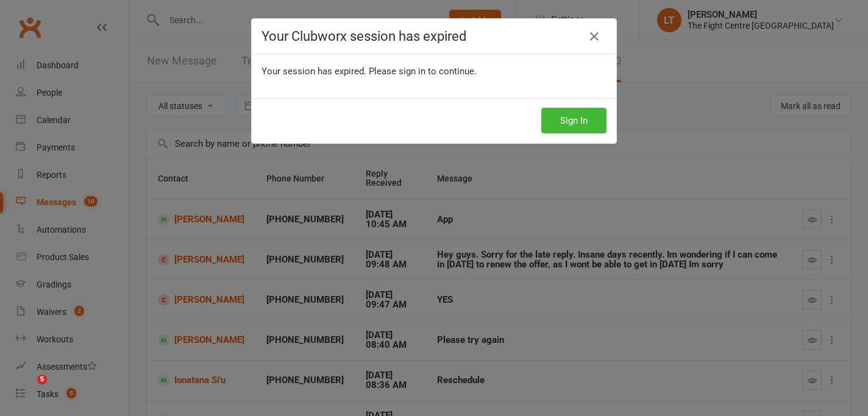 This screenshot has height=416, width=868. I want to click on span: 5, so click(42, 379).